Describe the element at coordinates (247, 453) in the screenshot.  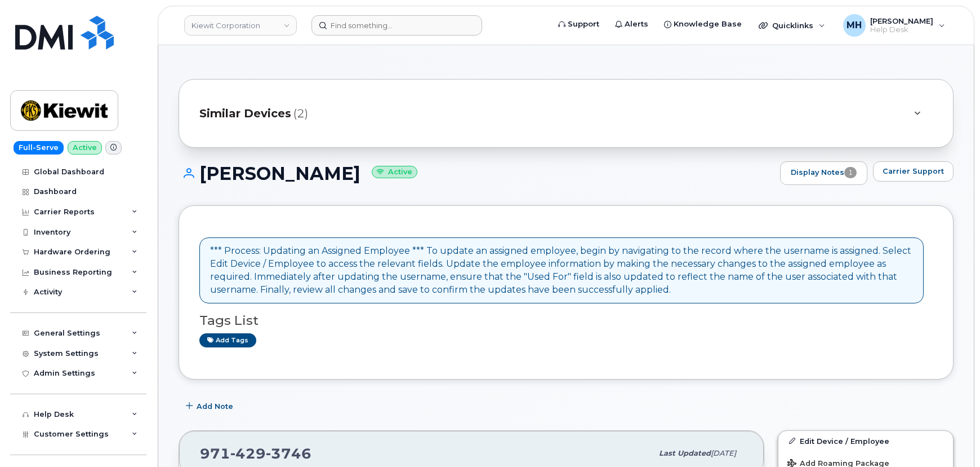
I see `span: 429` at that location.